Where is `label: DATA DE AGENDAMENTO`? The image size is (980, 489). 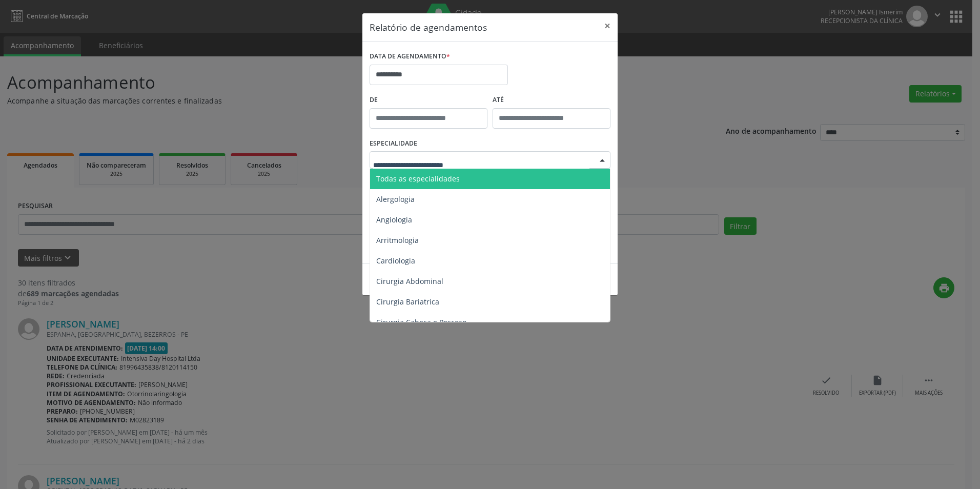
label: DATA DE AGENDAMENTO is located at coordinates (410, 57).